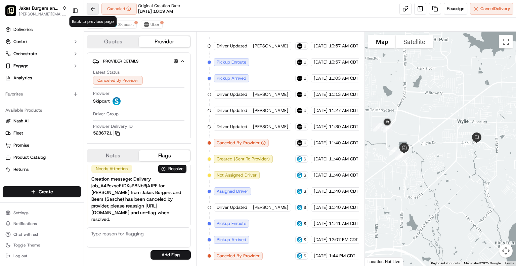 The height and width of the screenshot is (266, 516). Describe the element at coordinates (42, 234) in the screenshot. I see `button: Chat with us!` at that location.